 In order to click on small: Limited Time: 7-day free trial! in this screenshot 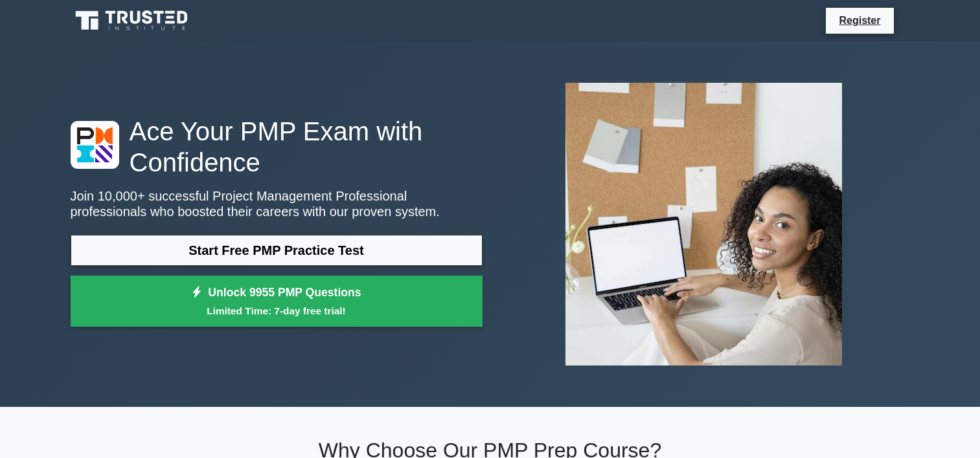, I will do `click(277, 310)`.